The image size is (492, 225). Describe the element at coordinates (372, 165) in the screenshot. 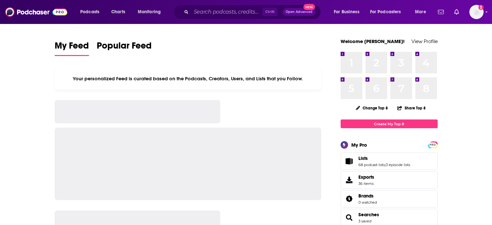

I see `a: 68 podcast lists` at that location.